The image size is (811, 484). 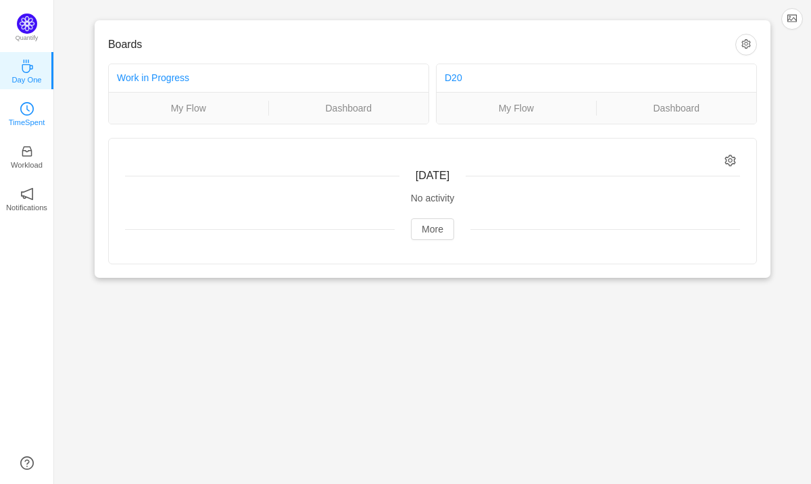 What do you see at coordinates (27, 24) in the screenshot?
I see `img: Quantify` at bounding box center [27, 24].